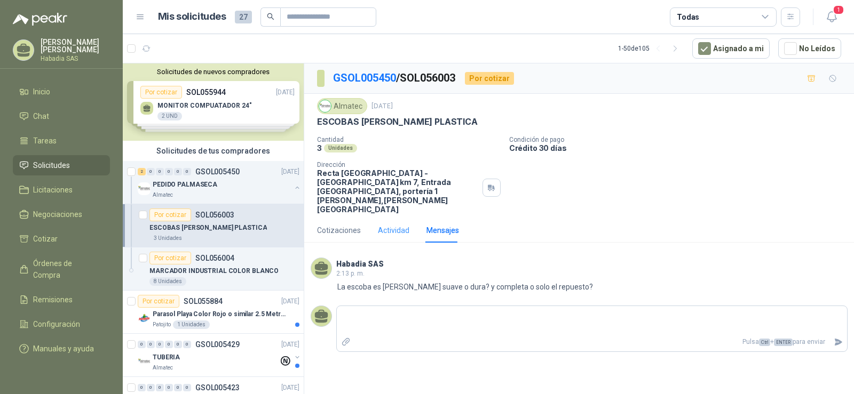 Image resolution: width=854 pixels, height=394 pixels. I want to click on div: 8 Unidades, so click(168, 282).